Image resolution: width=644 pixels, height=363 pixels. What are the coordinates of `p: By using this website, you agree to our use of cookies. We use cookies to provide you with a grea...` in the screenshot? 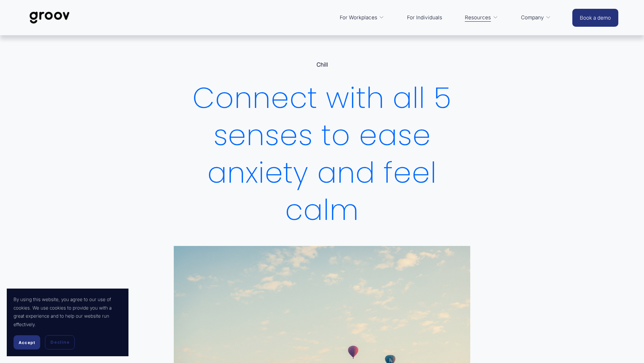 It's located at (67, 312).